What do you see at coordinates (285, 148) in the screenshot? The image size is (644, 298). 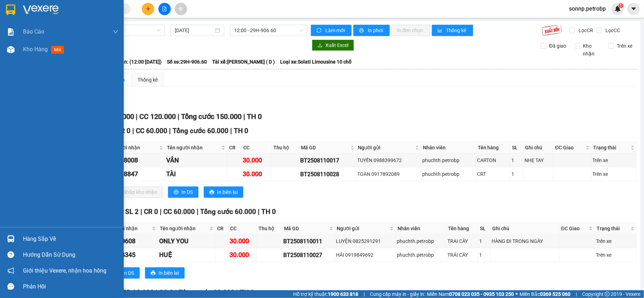 I see `th: Thu hộ` at bounding box center [285, 148].